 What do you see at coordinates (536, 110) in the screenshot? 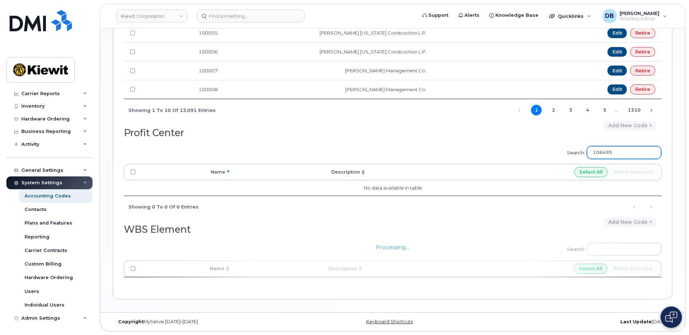
I see `a: 1` at bounding box center [536, 110].